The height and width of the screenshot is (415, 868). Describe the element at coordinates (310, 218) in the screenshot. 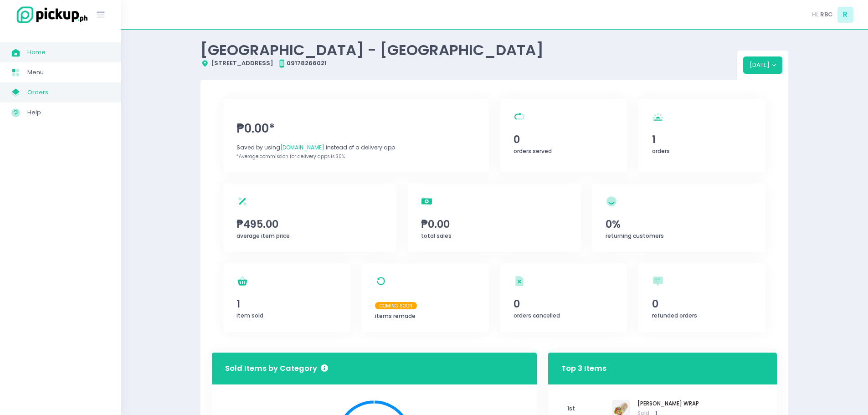

I see `a: ₱495.00average item price` at that location.